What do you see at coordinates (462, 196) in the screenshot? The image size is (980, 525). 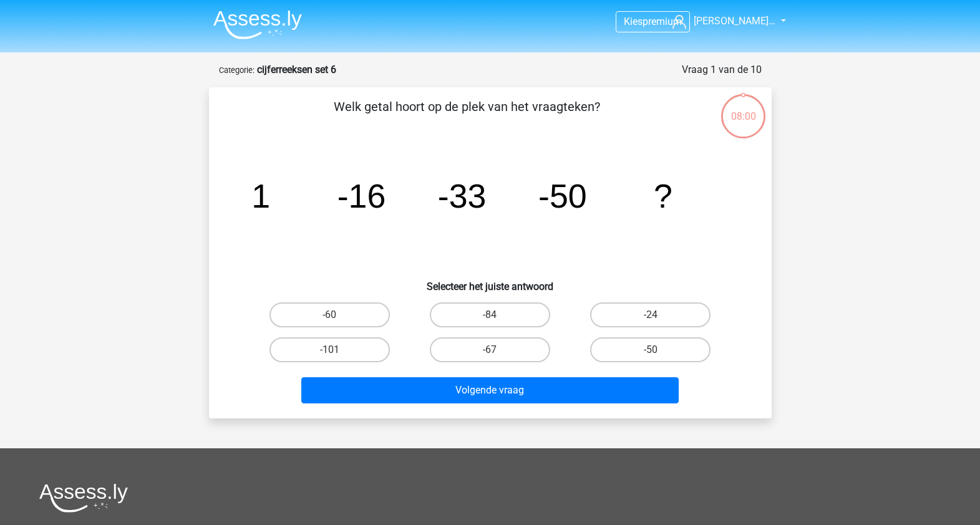 I see `tspan: -33` at bounding box center [462, 196].